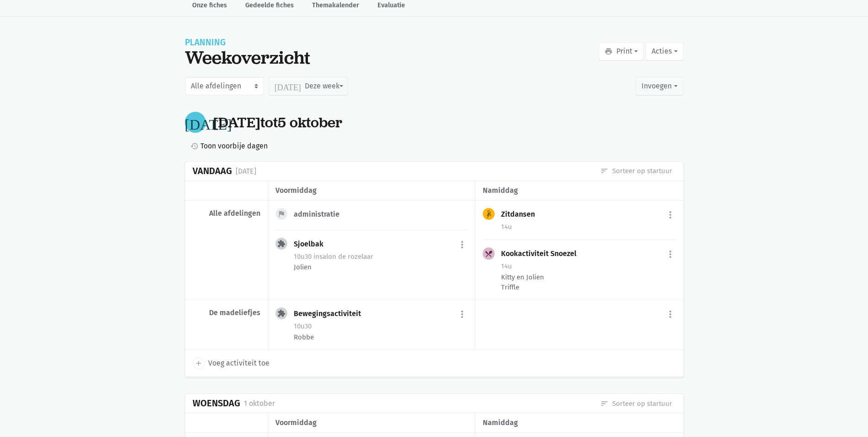  I want to click on span: in, so click(316, 257).